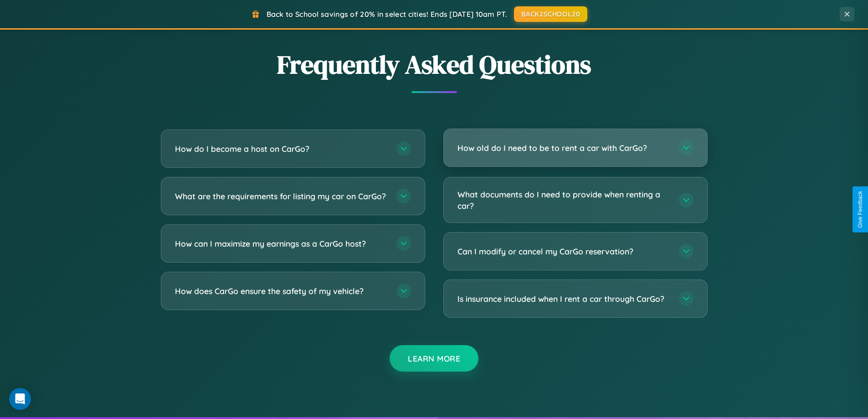 The height and width of the screenshot is (419, 868). I want to click on h3: How can I maximize my earnings as a CarGo host?, so click(281, 243).